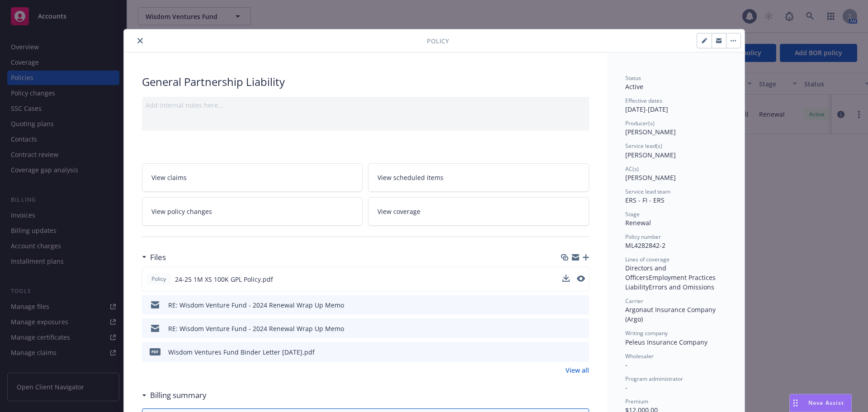  What do you see at coordinates (399, 211) in the screenshot?
I see `span: View coverage` at bounding box center [399, 211].